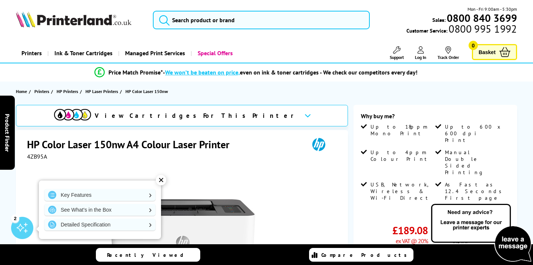  Describe the element at coordinates (22, 91) in the screenshot. I see `a: Home` at that location.